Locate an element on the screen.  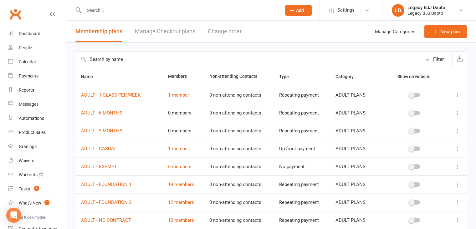
a: Manage Checkout plans is located at coordinates (165, 31).